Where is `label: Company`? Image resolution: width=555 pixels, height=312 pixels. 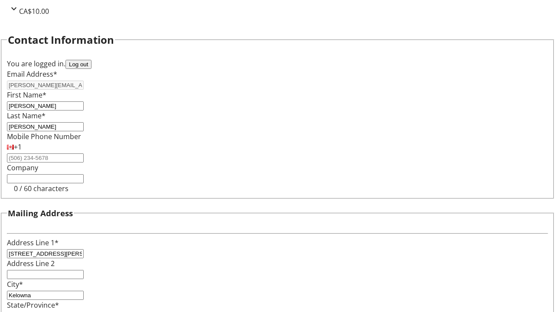 label: Company is located at coordinates (23, 168).